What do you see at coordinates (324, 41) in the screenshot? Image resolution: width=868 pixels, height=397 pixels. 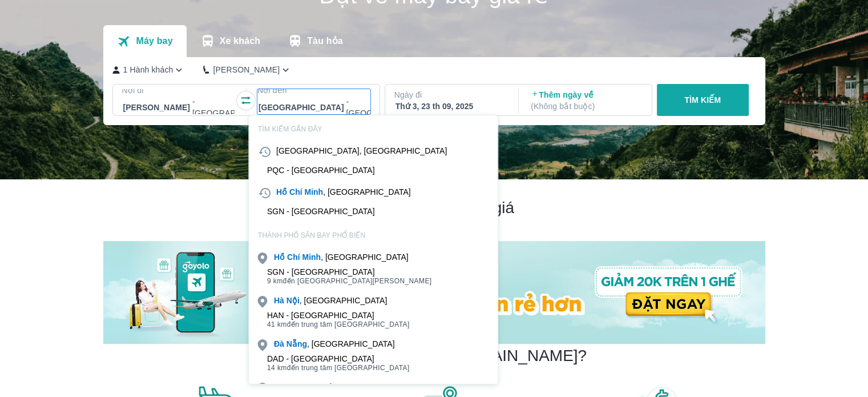 I see `p: Tàu hỏa` at bounding box center [324, 41].